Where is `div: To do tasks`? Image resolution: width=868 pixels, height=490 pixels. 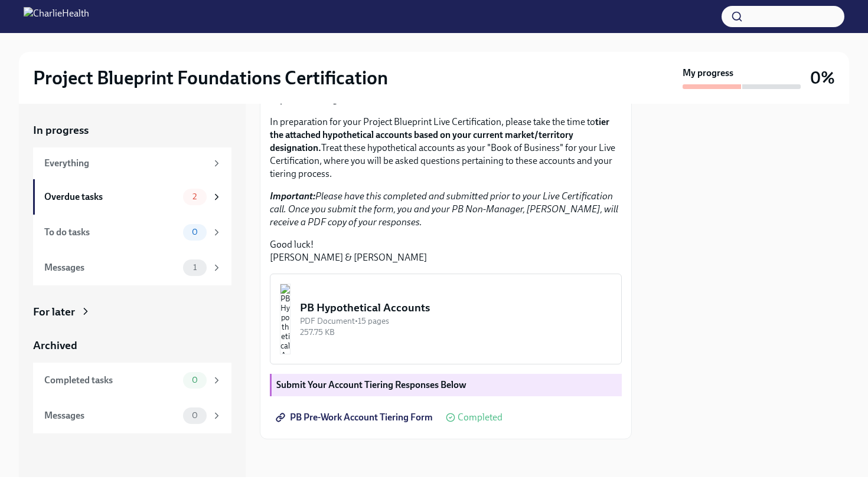 div: To do tasks is located at coordinates (111, 232).